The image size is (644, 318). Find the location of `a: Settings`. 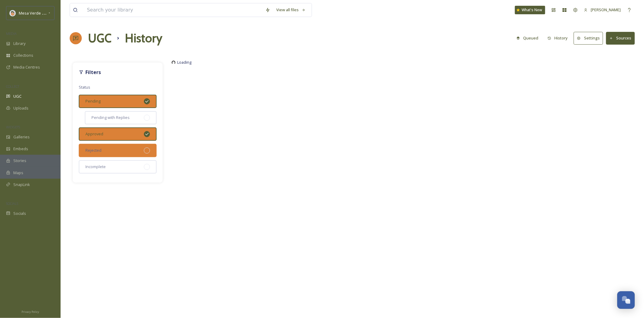

a: Settings is located at coordinates (590, 38).